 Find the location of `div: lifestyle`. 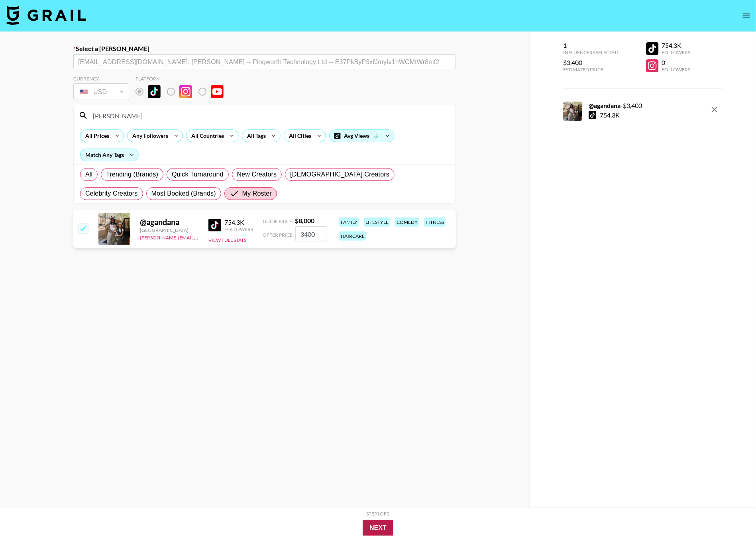

div: lifestyle is located at coordinates (377, 222).